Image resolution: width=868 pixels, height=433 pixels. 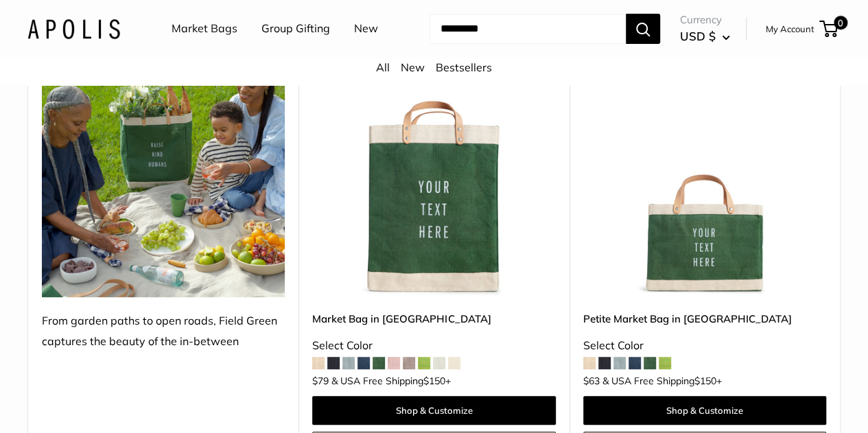 What do you see at coordinates (320, 381) in the screenshot?
I see `span: $79` at bounding box center [320, 381].